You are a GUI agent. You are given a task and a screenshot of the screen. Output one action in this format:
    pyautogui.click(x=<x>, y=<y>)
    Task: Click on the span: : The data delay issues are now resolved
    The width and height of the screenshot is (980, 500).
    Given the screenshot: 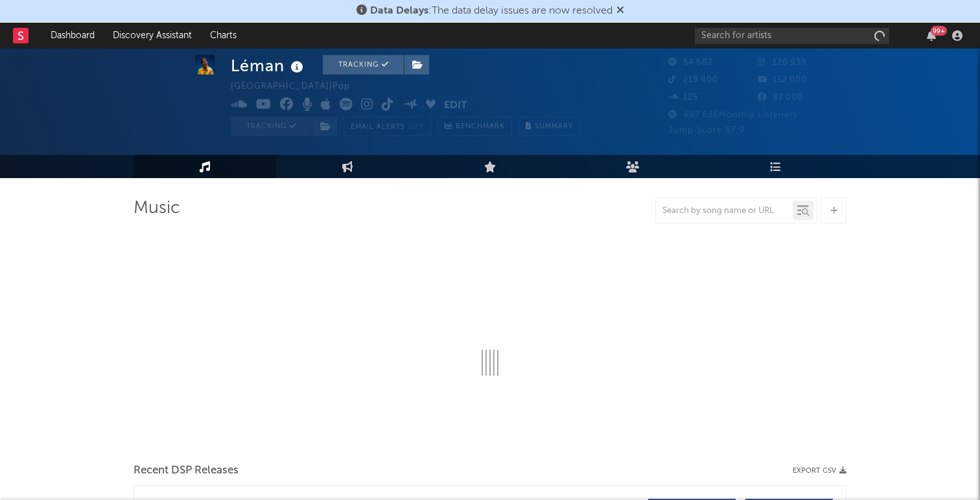 What is the action you would take?
    pyautogui.click(x=491, y=11)
    